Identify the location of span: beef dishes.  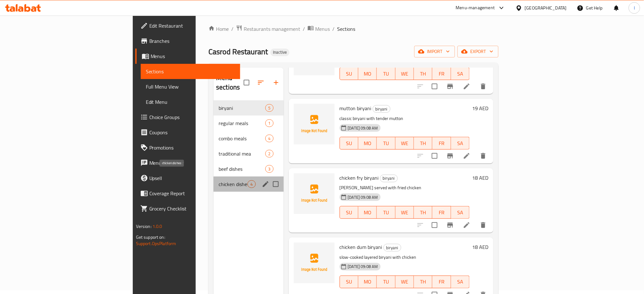
(242, 169).